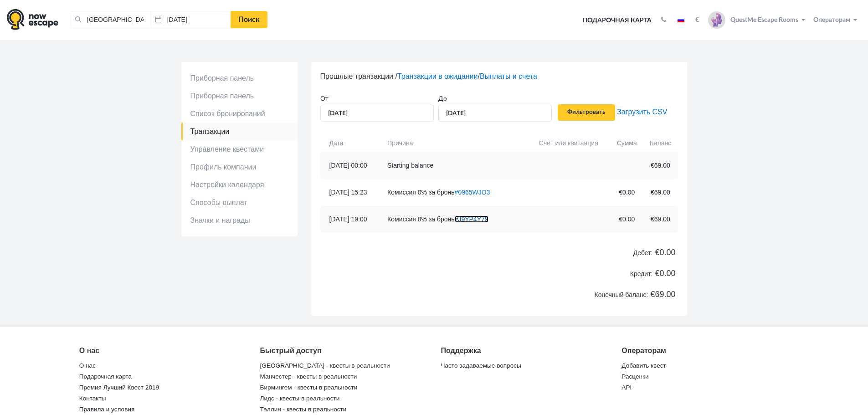 The height and width of the screenshot is (415, 868). What do you see at coordinates (456, 166) in the screenshot?
I see `td: Starting balance` at bounding box center [456, 166].